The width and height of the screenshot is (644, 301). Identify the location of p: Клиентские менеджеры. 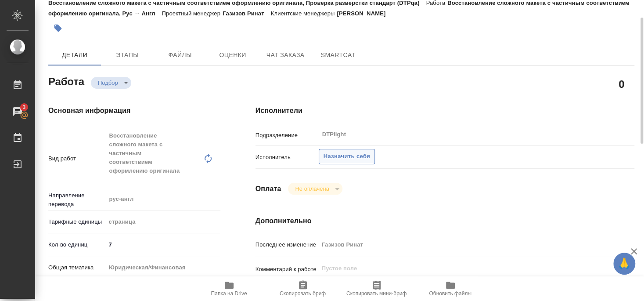
(304, 13).